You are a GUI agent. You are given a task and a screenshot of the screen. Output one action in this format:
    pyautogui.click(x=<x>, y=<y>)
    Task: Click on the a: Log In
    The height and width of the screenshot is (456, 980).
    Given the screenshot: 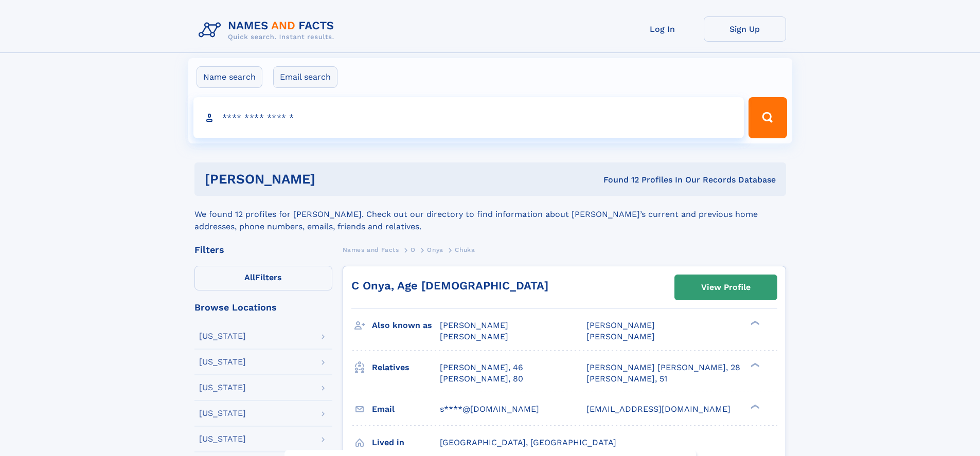 What is the action you would take?
    pyautogui.click(x=663, y=29)
    